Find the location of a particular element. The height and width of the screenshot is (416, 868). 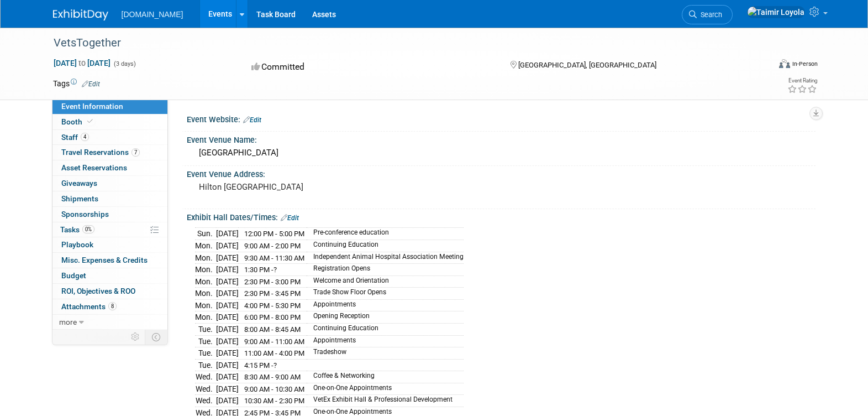

div: Event Venue Name: is located at coordinates (501, 138).